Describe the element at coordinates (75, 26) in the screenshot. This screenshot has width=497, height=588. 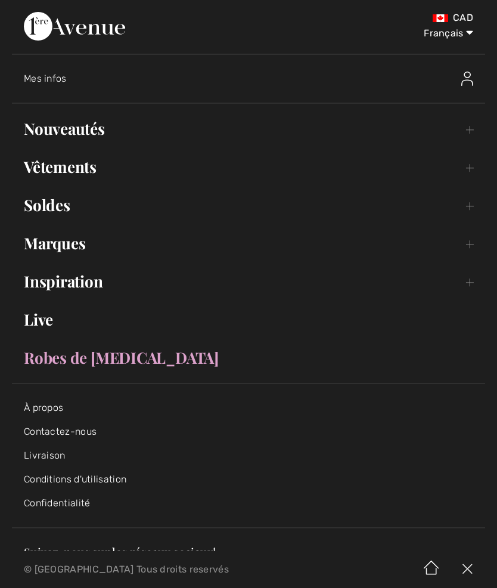
I see `img: 1ère Avenue` at that location.